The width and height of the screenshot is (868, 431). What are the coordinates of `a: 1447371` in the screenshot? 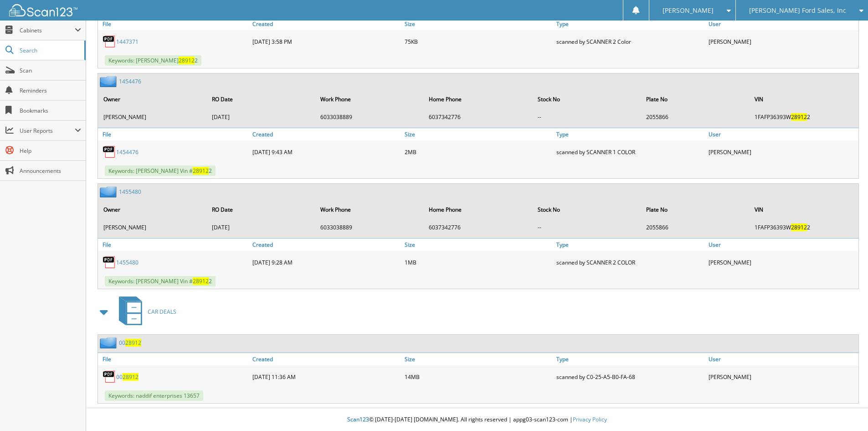 It's located at (127, 41).